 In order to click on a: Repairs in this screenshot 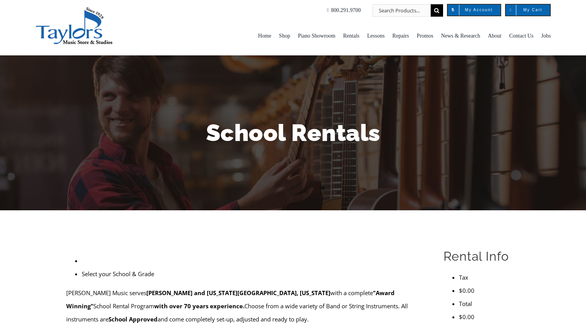, I will do `click(400, 36)`.